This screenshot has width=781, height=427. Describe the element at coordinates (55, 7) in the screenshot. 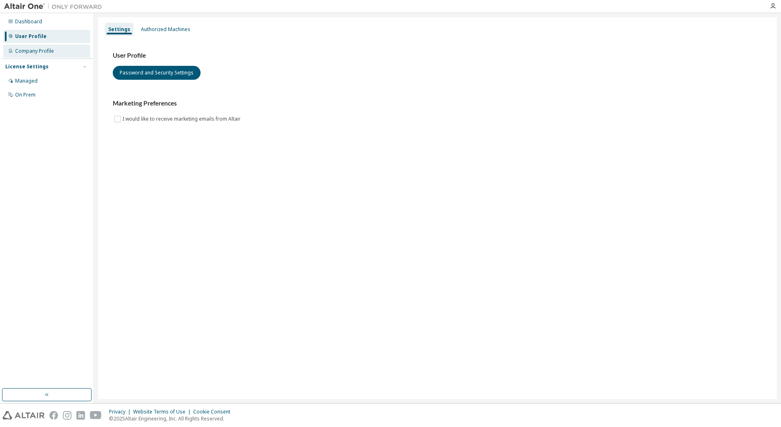

I see `img: Altair One` at that location.